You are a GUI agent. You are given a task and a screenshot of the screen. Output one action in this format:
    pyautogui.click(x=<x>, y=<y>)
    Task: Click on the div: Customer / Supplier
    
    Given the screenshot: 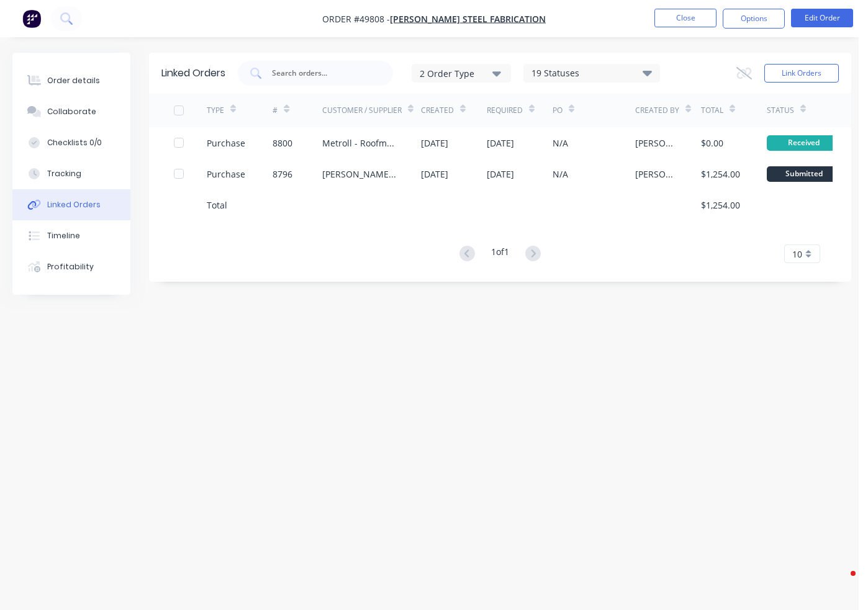 What is the action you would take?
    pyautogui.click(x=362, y=111)
    